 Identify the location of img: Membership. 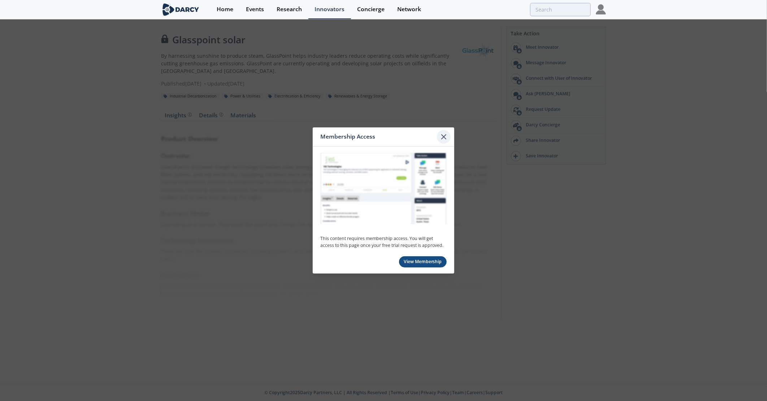
(384, 189).